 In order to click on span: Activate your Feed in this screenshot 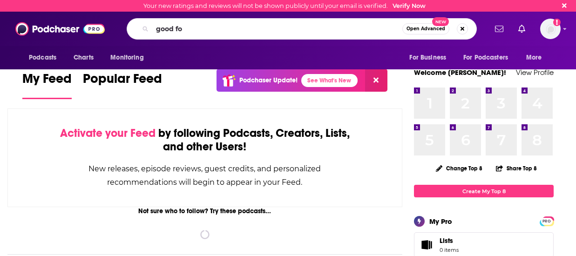, I will do `click(108, 133)`.